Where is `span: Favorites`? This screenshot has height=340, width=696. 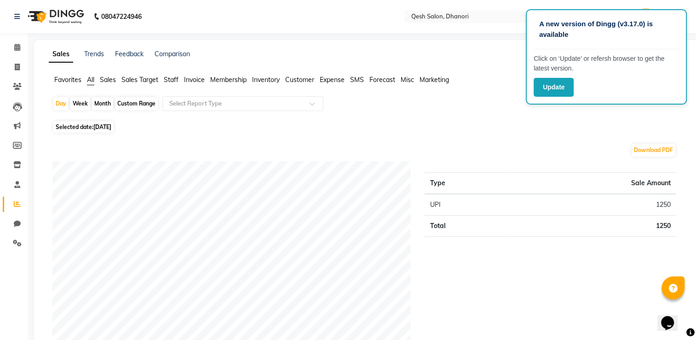 span: Favorites is located at coordinates (68, 80).